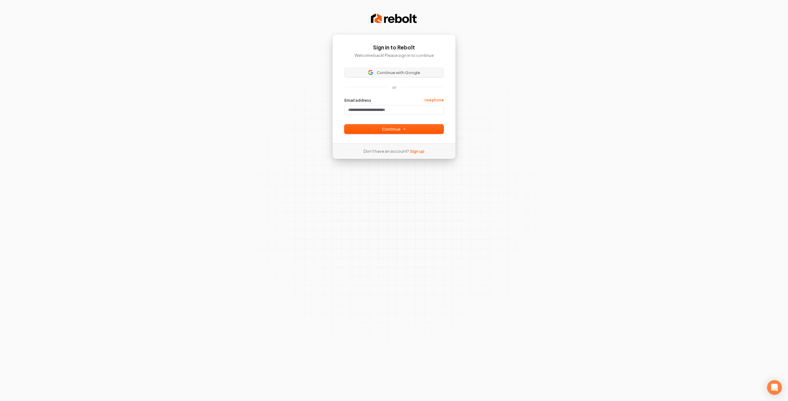 The height and width of the screenshot is (401, 788). What do you see at coordinates (386, 151) in the screenshot?
I see `span: Don’t have an account?` at bounding box center [386, 151].